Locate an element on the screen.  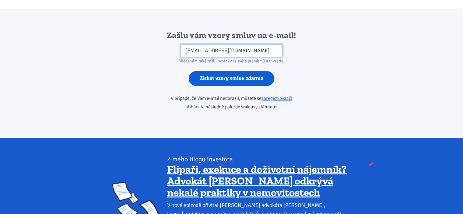
h2: Zašlu vám vzory smluv na e-mail! is located at coordinates (231, 35).